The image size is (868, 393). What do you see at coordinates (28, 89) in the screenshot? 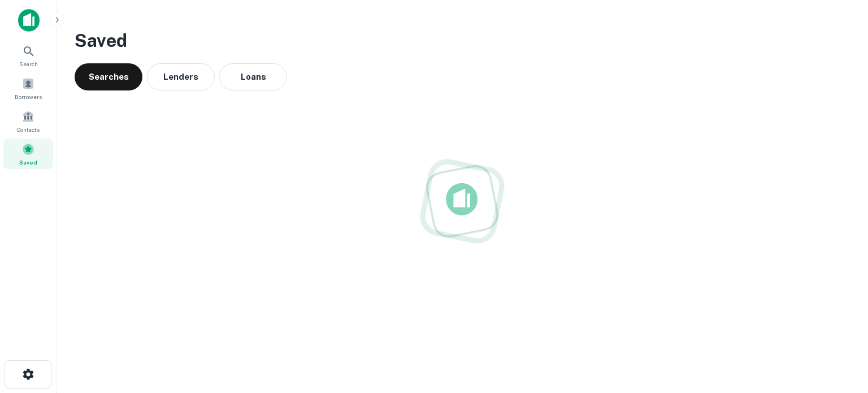
I see `a: Borrowers` at bounding box center [28, 89].